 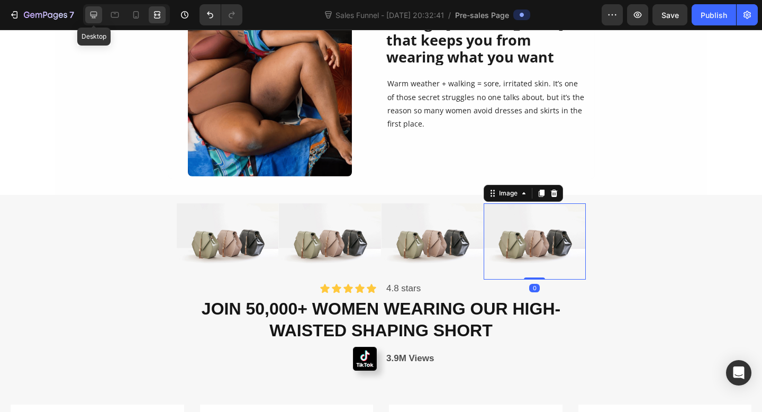 I want to click on div: 0, so click(x=534, y=258).